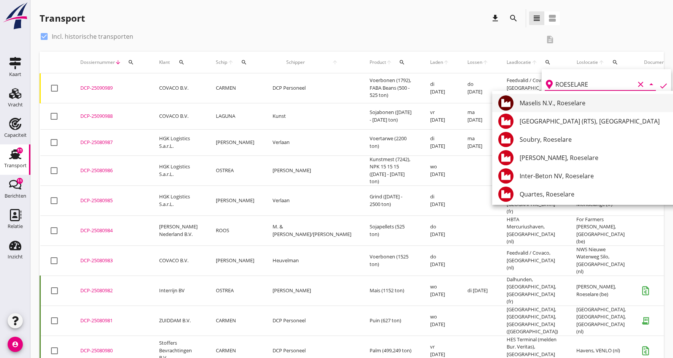  What do you see at coordinates (390, 261) in the screenshot?
I see `td: Voerbonen (1525 ton)` at bounding box center [390, 261].